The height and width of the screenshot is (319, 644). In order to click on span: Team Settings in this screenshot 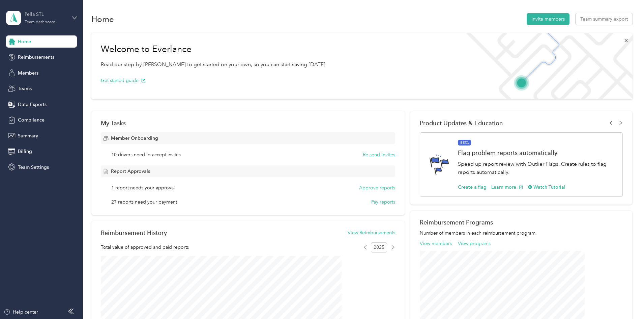, I will do `click(34, 167)`.